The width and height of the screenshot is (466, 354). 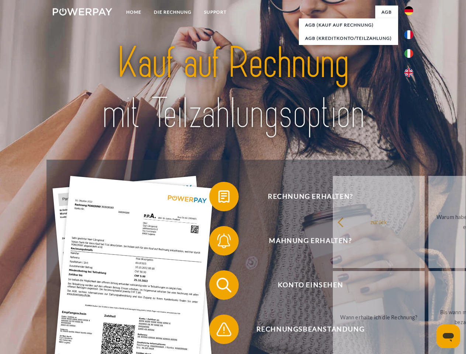 I want to click on span: Rechnungsbeanstandung, so click(x=310, y=330).